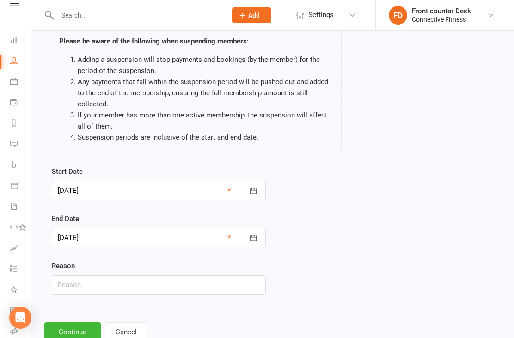 The width and height of the screenshot is (514, 338). Describe the element at coordinates (137, 15) in the screenshot. I see `input: Search...` at that location.